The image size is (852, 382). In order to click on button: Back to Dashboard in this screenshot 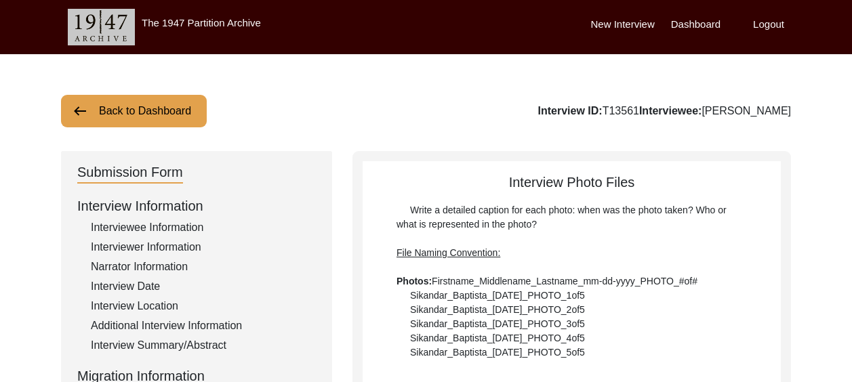, I will do `click(133, 111)`.